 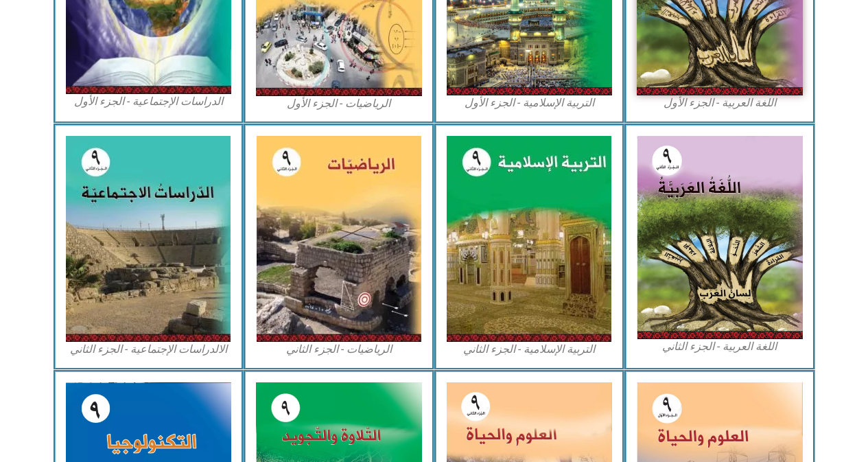 What do you see at coordinates (149, 349) in the screenshot?
I see `figcaption: الالدراسات الإجتماعية - الجزء الثاني` at bounding box center [149, 349].